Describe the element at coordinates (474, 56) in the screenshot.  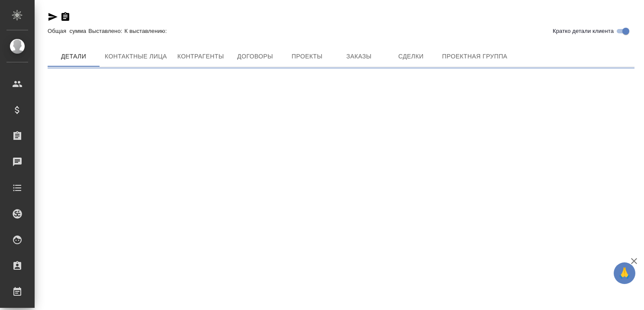
I see `span: Проектная группа` at that location.